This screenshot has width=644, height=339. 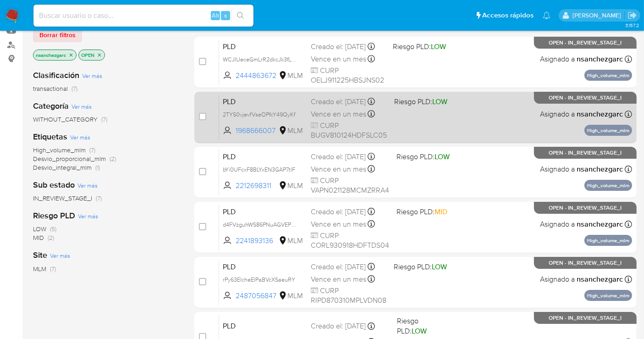 I want to click on input: Buscar usuario o caso..., so click(x=144, y=15).